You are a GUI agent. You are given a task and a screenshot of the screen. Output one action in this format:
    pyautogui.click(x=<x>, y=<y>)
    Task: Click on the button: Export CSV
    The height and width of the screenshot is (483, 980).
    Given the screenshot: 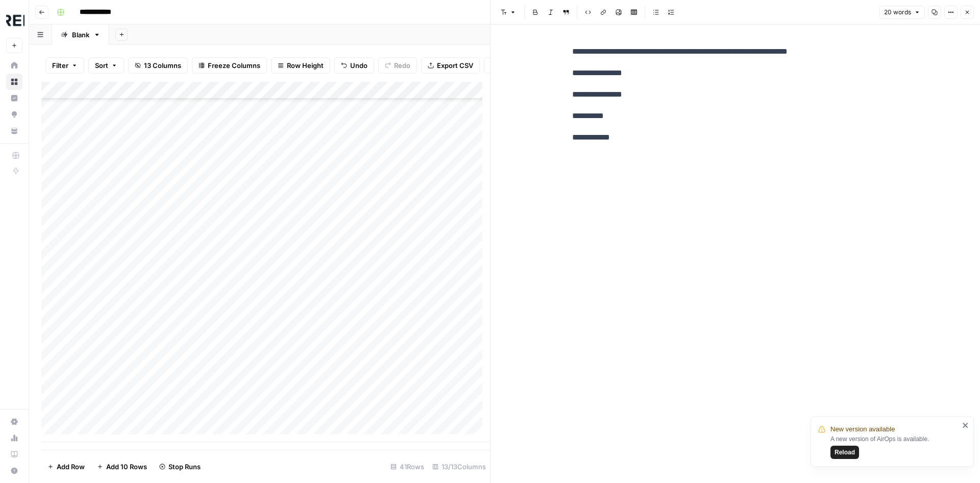 What is the action you would take?
    pyautogui.click(x=450, y=65)
    